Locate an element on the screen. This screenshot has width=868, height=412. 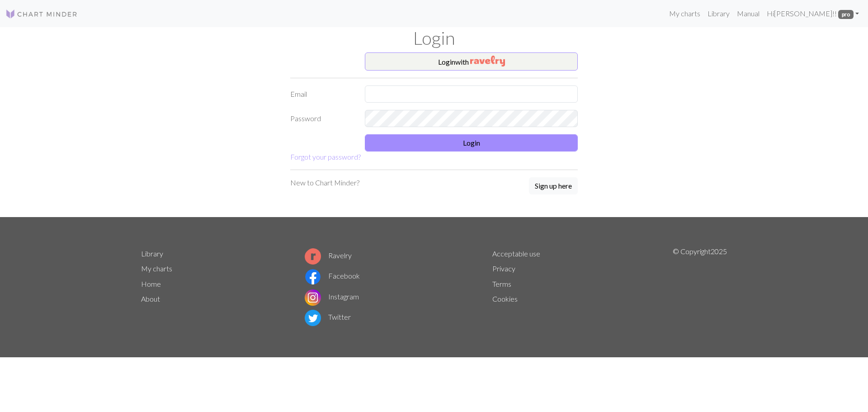
img: Twitter logo is located at coordinates (313, 318).